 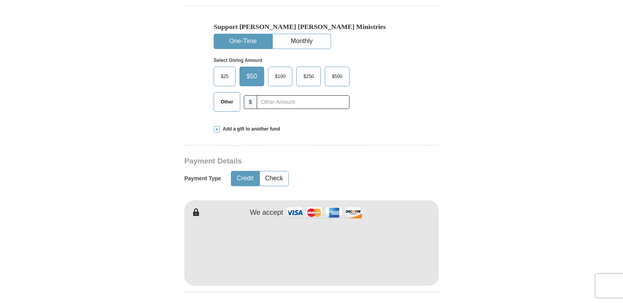 I want to click on span: $25, so click(x=225, y=76).